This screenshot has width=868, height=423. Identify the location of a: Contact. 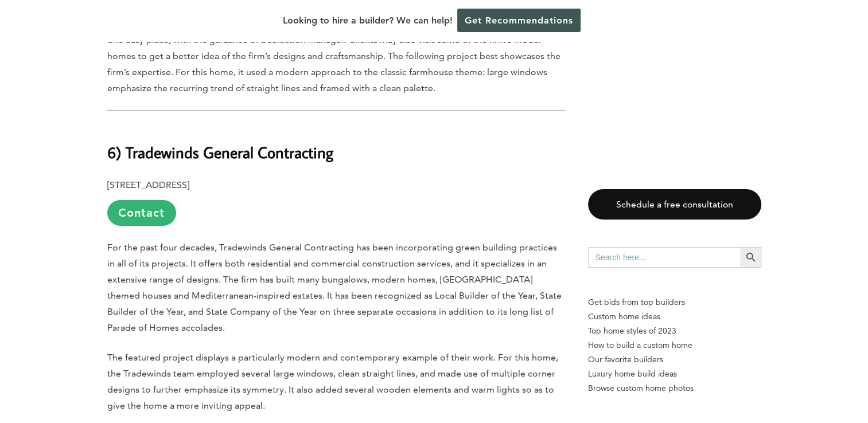
(142, 213).